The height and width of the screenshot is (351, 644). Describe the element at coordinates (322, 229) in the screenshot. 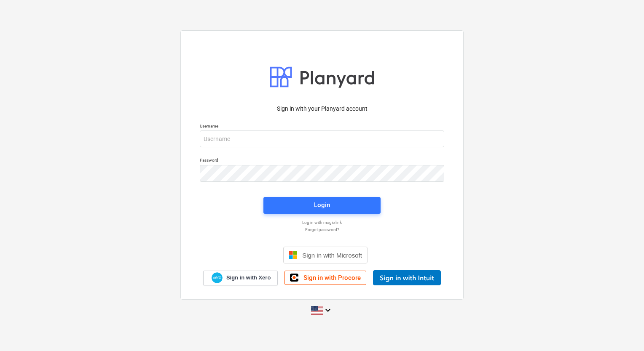

I see `a: Forgot password?` at that location.